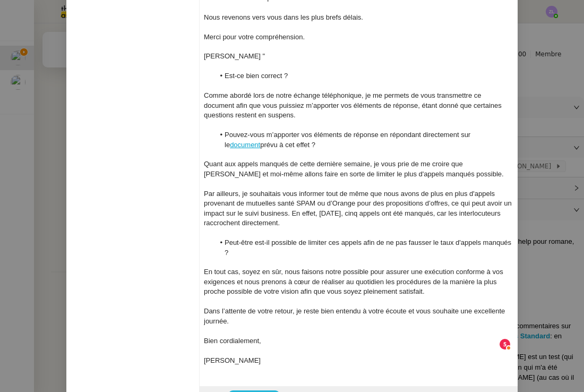  What do you see at coordinates (358, 37) in the screenshot?
I see `div: Merci pour votre compréhension.` at bounding box center [358, 37].